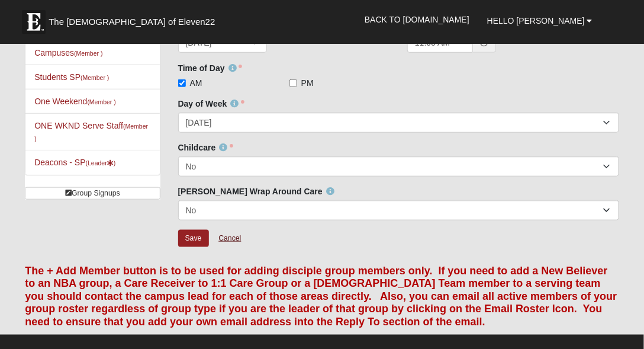  I want to click on span: PM, so click(308, 83).